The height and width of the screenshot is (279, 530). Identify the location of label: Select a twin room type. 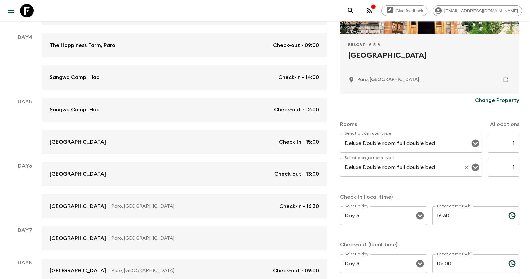
(368, 134).